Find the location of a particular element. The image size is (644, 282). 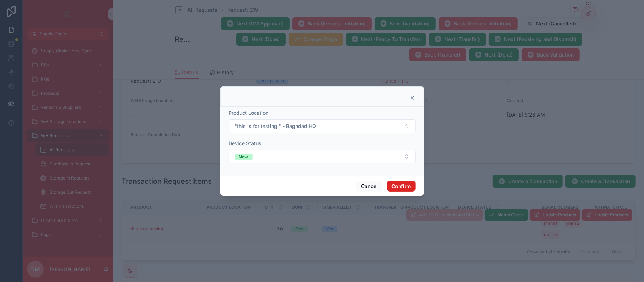

span: Product Location is located at coordinates (249, 113).